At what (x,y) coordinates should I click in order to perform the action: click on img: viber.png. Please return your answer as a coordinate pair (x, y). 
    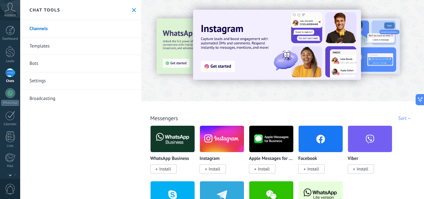
    Looking at the image, I should click on (370, 139).